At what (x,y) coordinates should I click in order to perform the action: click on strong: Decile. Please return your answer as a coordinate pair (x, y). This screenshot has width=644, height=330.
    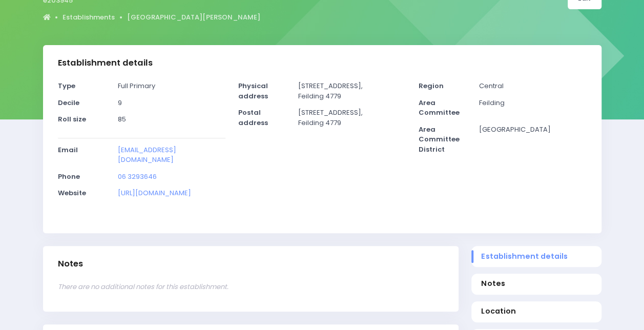
    Looking at the image, I should click on (69, 102).